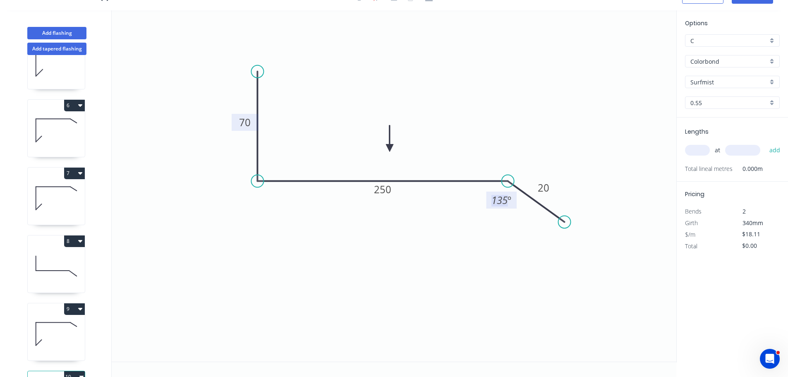 The height and width of the screenshot is (377, 788). I want to click on tspan: 250, so click(383, 189).